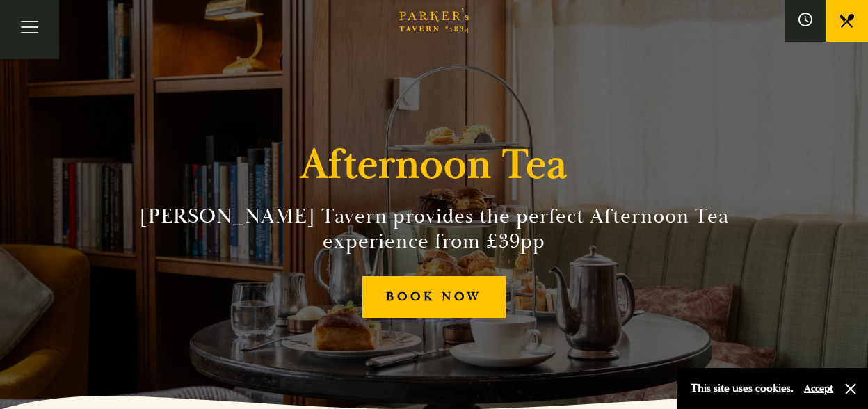  Describe the element at coordinates (818, 388) in the screenshot. I see `button: Accept` at that location.